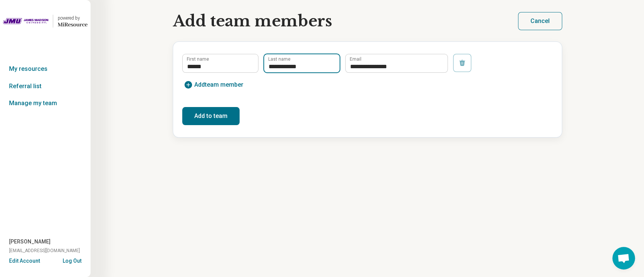  What do you see at coordinates (219, 85) in the screenshot?
I see `span: Add team member` at bounding box center [219, 85].